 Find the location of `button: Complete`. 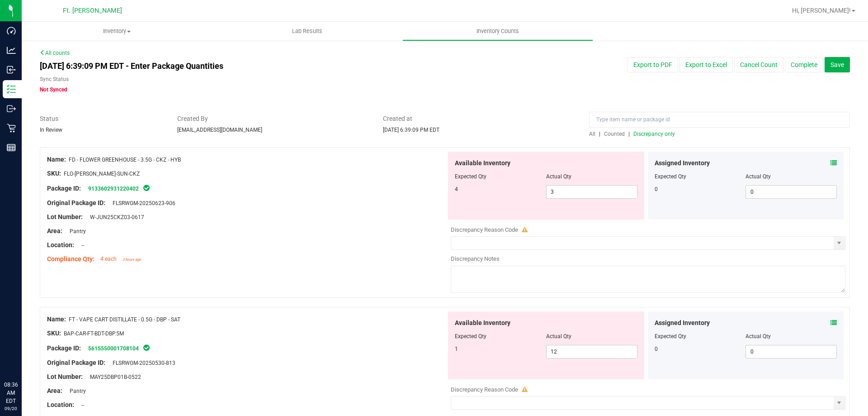

button: Complete is located at coordinates (804, 65).